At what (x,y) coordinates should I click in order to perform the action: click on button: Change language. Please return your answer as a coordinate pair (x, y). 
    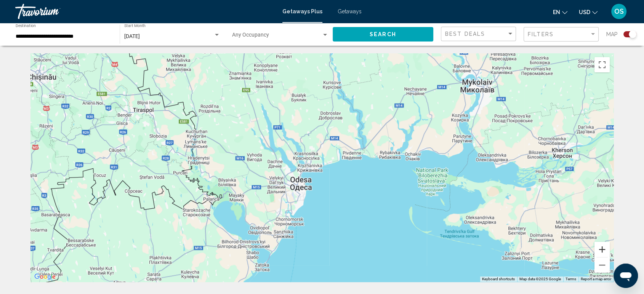
    Looking at the image, I should click on (560, 12).